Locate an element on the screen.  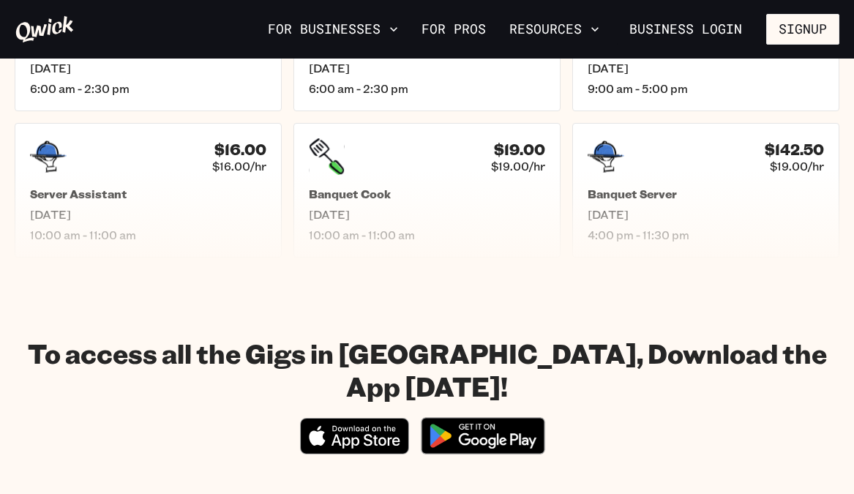
img: Get it on Google Play is located at coordinates (483, 436).